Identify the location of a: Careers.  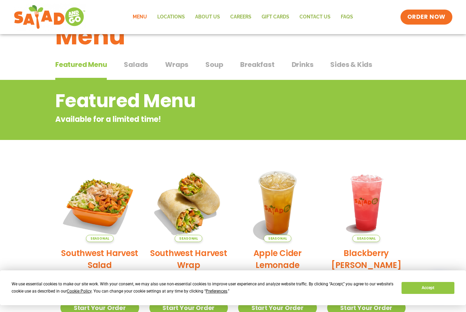
(241, 17).